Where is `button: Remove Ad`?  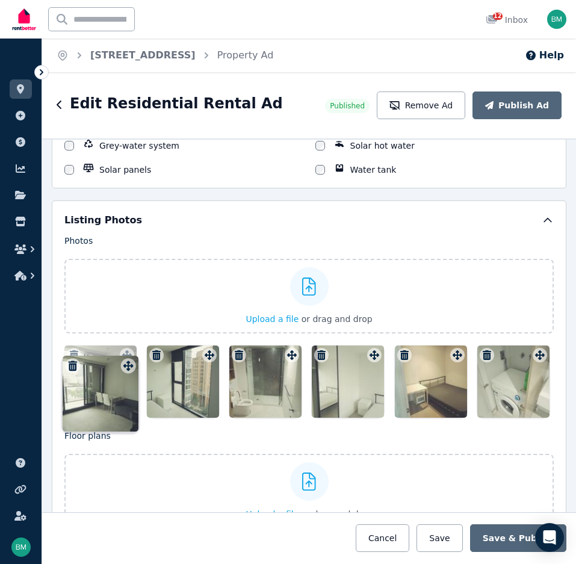 button: Remove Ad is located at coordinates (421, 105).